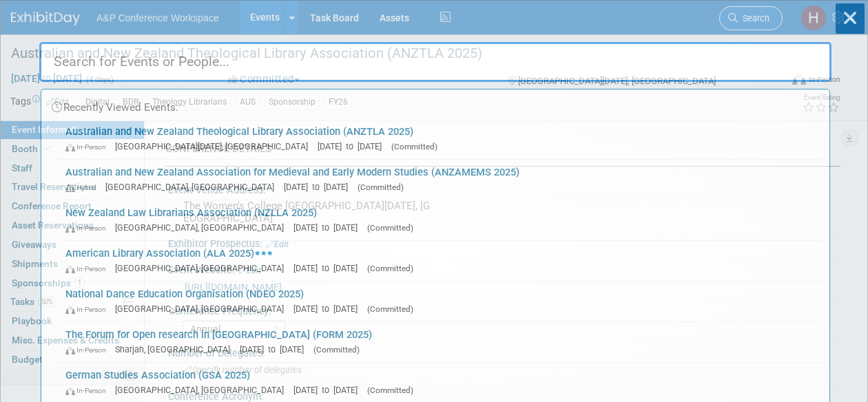 This screenshot has width=868, height=402. What do you see at coordinates (440, 180) in the screenshot?
I see `a: Australian and New Zealand Association for Medieval and Early Modern Studies (ANZAMEMS 2025) Hybr...` at bounding box center [440, 180].